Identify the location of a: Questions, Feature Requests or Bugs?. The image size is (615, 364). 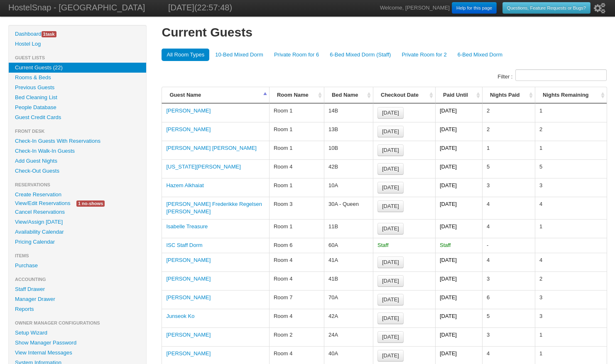
(547, 8).